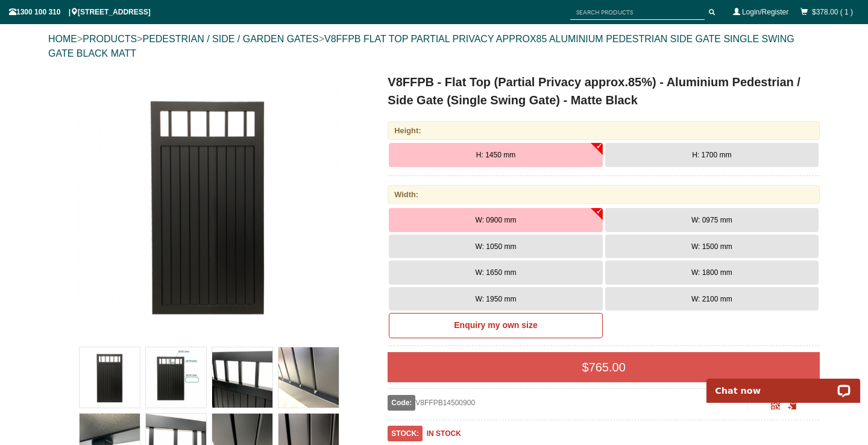  Describe the element at coordinates (444, 434) in the screenshot. I see `b: IN STOCK` at that location.